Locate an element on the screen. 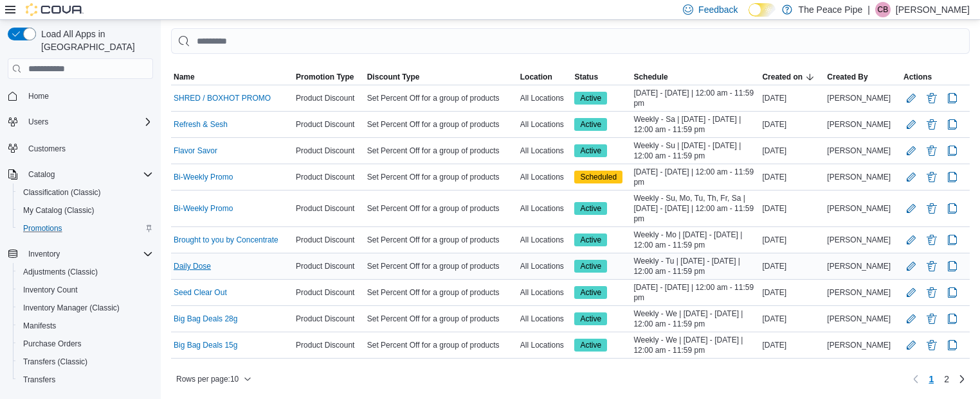  a: Refresh & Sesh is located at coordinates (201, 125).